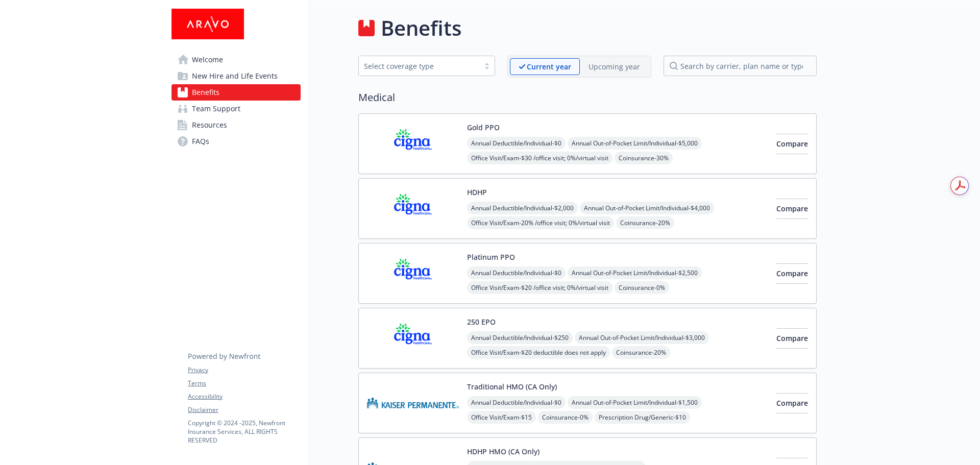 The image size is (980, 465). Describe the element at coordinates (587, 98) in the screenshot. I see `h2: Medical` at that location.